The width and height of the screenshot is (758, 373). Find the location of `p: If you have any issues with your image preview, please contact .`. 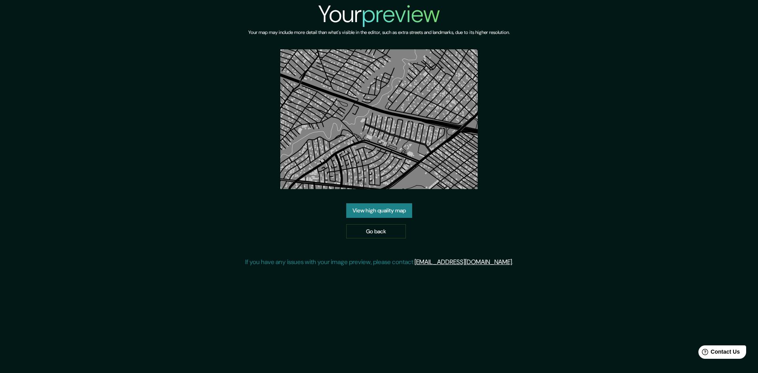

p: If you have any issues with your image preview, please contact . is located at coordinates (379, 262).